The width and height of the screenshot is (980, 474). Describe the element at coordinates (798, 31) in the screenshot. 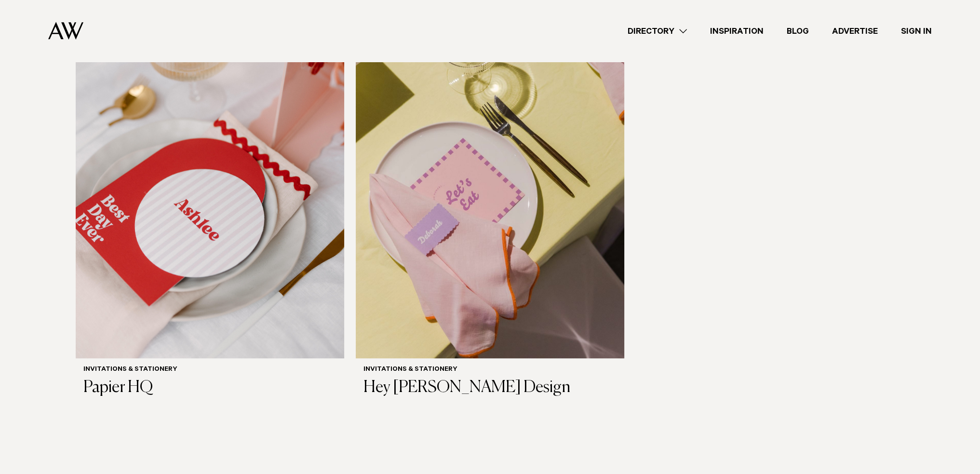

I see `a: Blog` at that location.